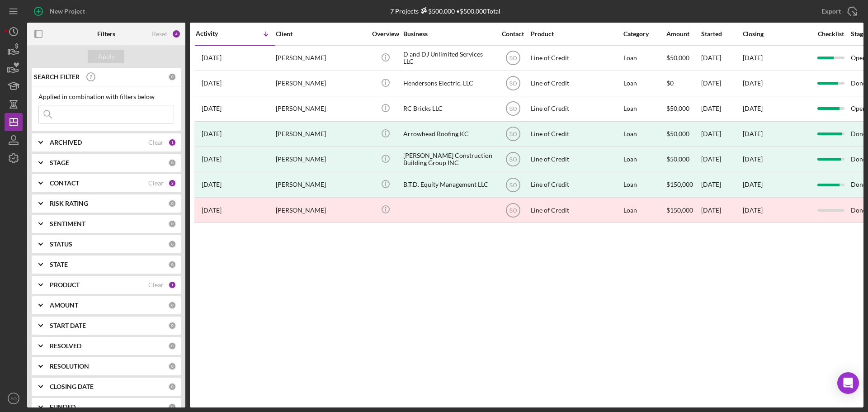  I want to click on div: $500,000, so click(437, 11).